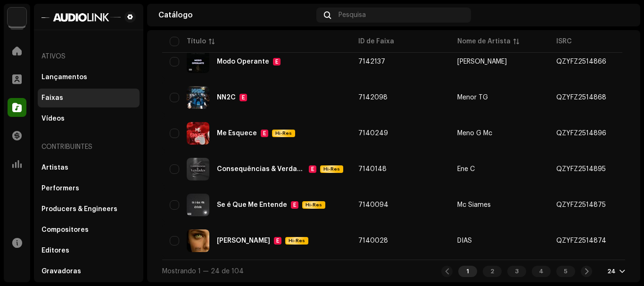 This screenshot has width=644, height=286. Describe the element at coordinates (492, 271) in the screenshot. I see `div: 2` at that location.